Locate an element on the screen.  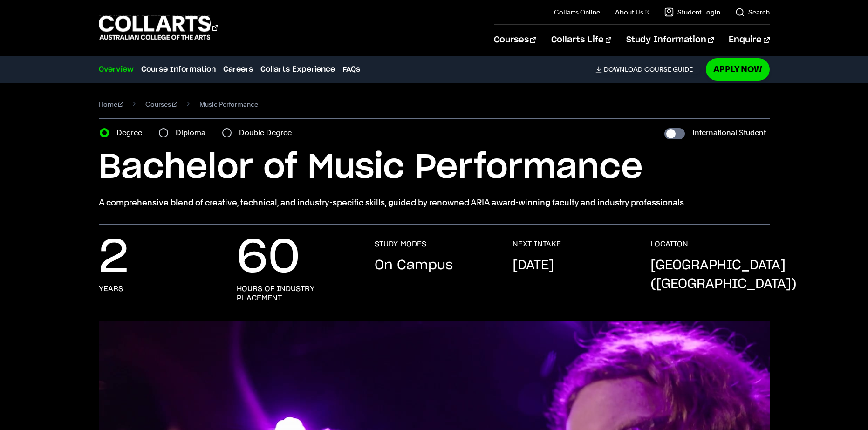
label: Degree is located at coordinates (132, 133).